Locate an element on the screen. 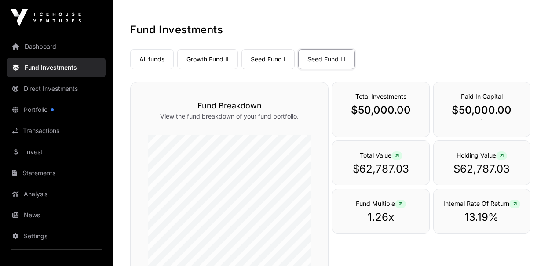 This screenshot has height=266, width=548. span: Paid In Capital is located at coordinates (482, 96).